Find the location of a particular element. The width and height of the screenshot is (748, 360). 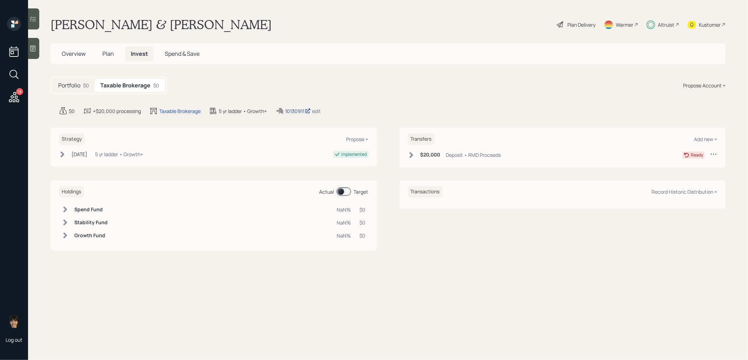

span: Invest is located at coordinates (139, 54).